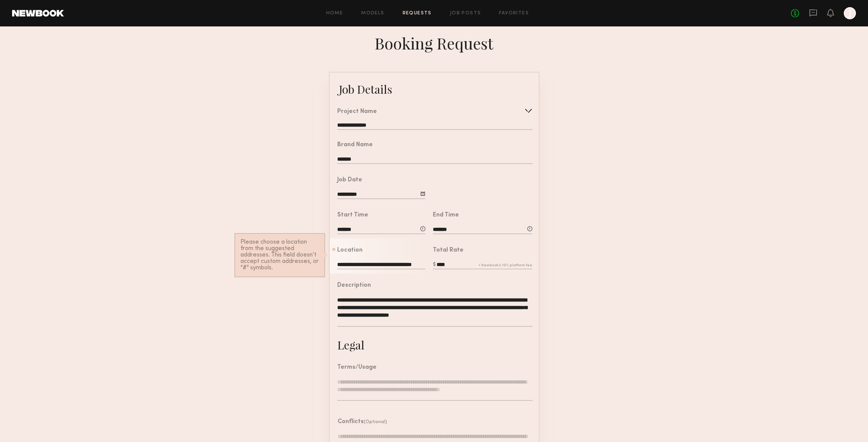  What do you see at coordinates (445, 215) in the screenshot?
I see `div: End Time` at bounding box center [445, 215].